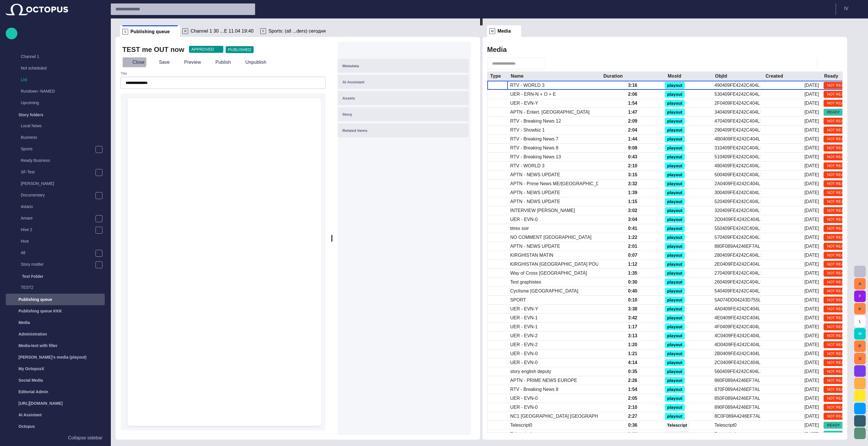 Image resolution: width=868 pixels, height=446 pixels. Describe the element at coordinates (35, 299) in the screenshot. I see `p: Publishing queue` at that location.